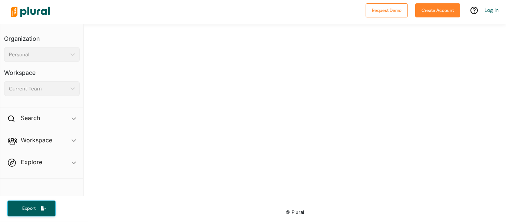  Describe the element at coordinates (29, 208) in the screenshot. I see `span: Export` at that location.